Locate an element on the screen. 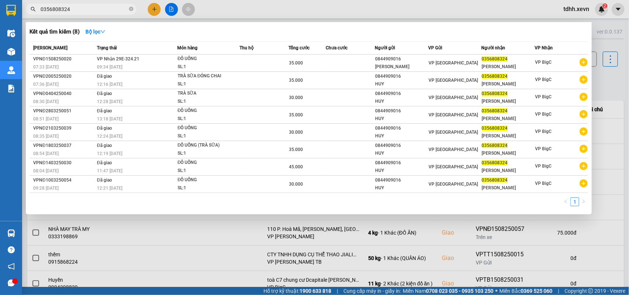 Image resolution: width=629 pixels, height=295 pixels. span: notification is located at coordinates (11, 267).